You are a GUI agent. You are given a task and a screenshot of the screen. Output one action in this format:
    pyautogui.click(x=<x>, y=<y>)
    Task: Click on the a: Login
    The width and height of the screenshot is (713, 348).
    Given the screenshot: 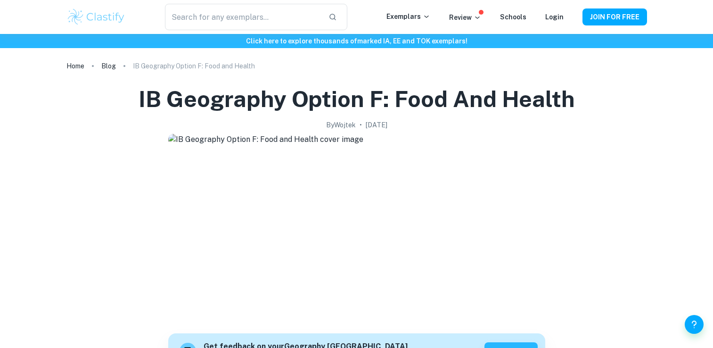 What is the action you would take?
    pyautogui.click(x=554, y=17)
    